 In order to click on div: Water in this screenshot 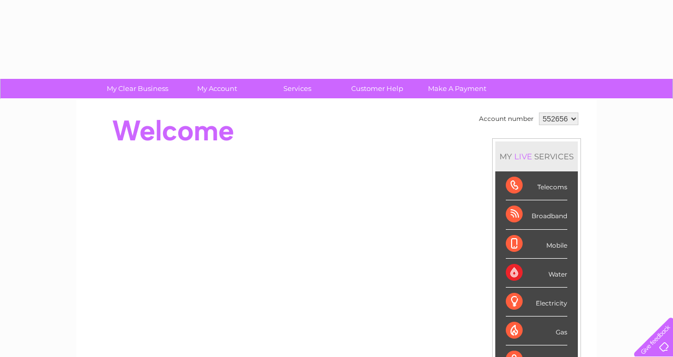, I will do `click(536, 273)`.